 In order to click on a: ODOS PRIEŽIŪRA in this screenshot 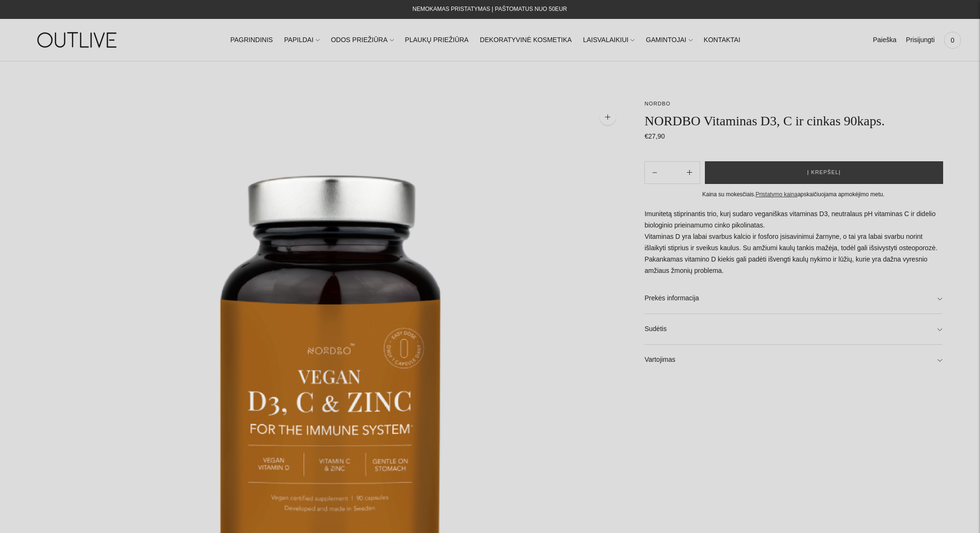, I will do `click(362, 41)`.